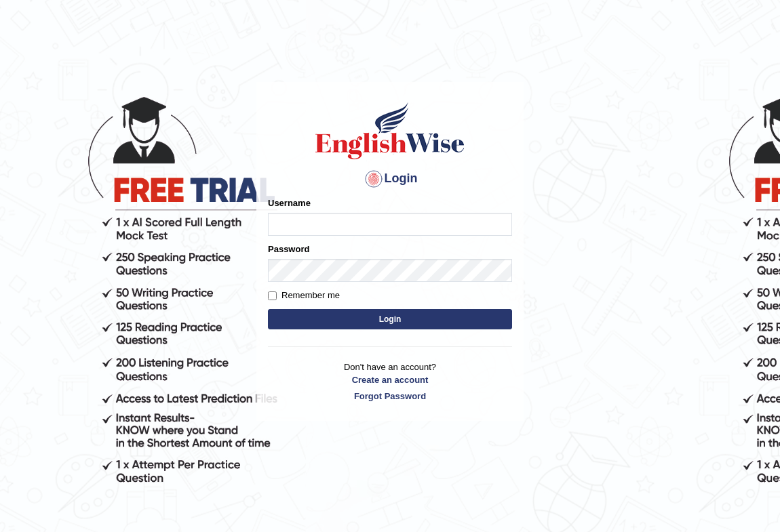 The image size is (780, 532). What do you see at coordinates (288, 249) in the screenshot?
I see `label: Password` at bounding box center [288, 249].